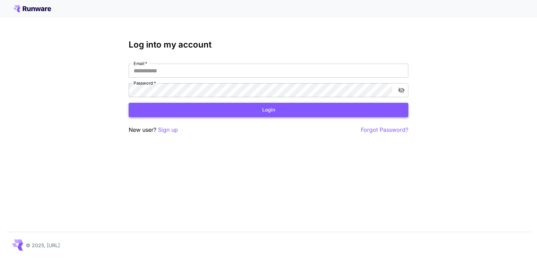  I want to click on button: Forgot Password?, so click(384, 130).